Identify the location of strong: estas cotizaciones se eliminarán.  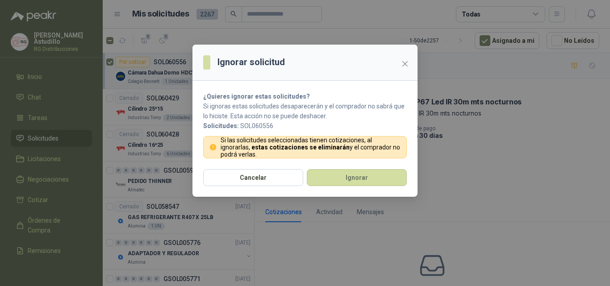
(301, 147).